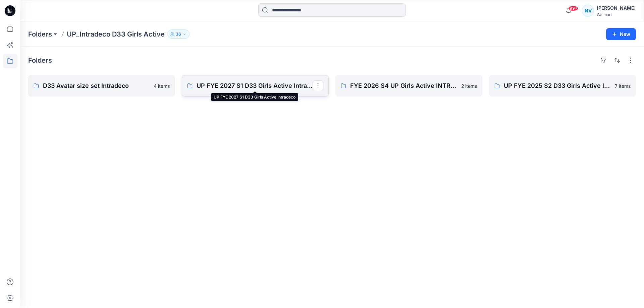 The image size is (644, 308). Describe the element at coordinates (573, 8) in the screenshot. I see `span: 99+` at that location.